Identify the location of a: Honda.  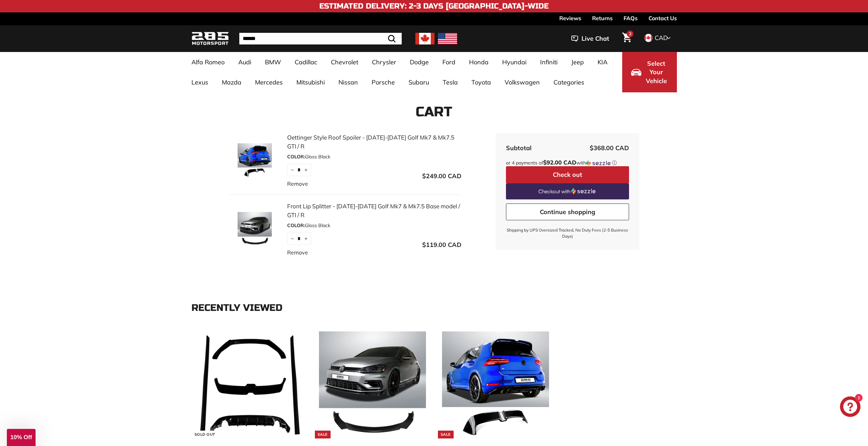
(479, 62).